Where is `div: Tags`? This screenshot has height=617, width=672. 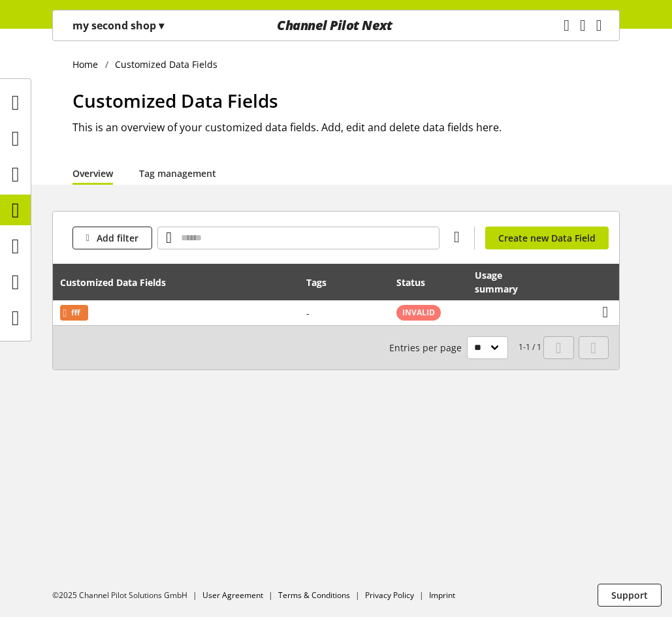 div: Tags is located at coordinates (316, 282).